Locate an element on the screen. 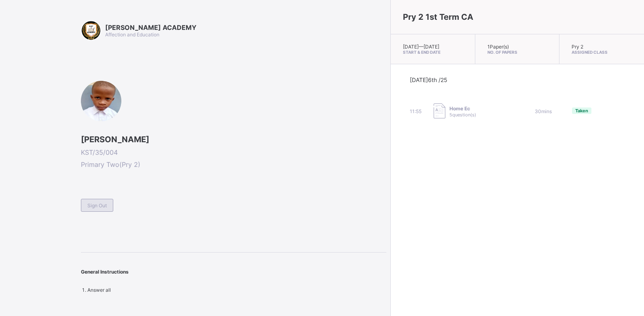 The width and height of the screenshot is (644, 316). span: Pry 2 is located at coordinates (577, 46).